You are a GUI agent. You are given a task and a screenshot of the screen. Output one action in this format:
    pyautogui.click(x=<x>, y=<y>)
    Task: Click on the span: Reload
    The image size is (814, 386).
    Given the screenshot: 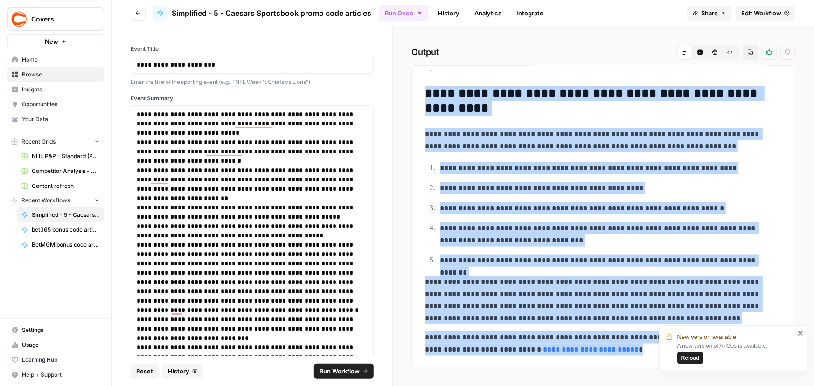 What is the action you would take?
    pyautogui.click(x=690, y=358)
    